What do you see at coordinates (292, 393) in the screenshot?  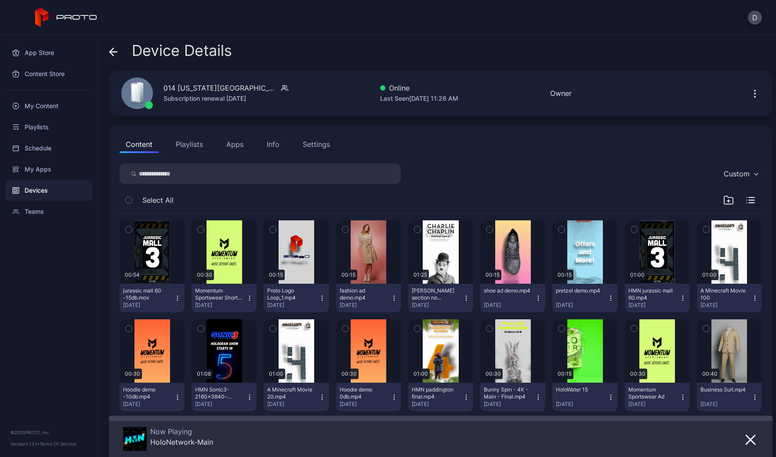 I see `div: A Minecraft Movie 20.mp4` at bounding box center [292, 393].